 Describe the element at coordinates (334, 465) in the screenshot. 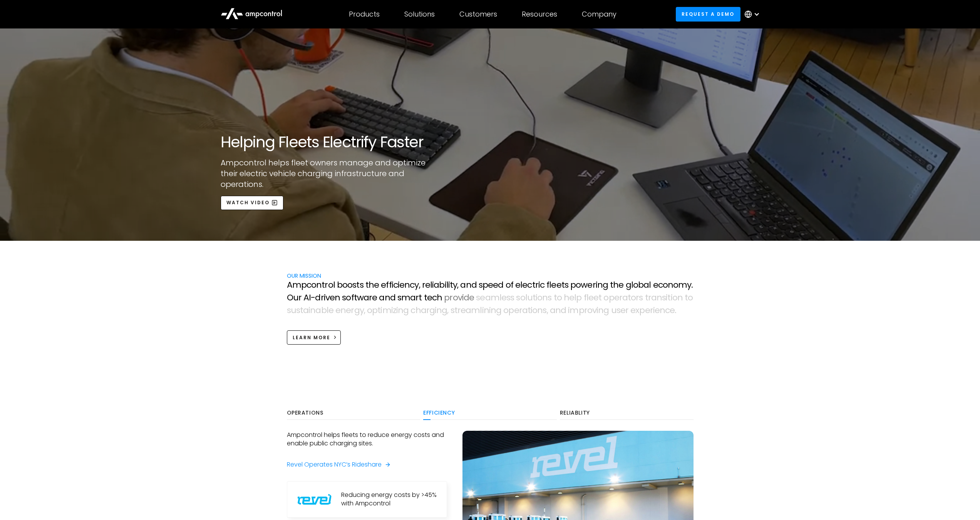

I see `div: Revel Operates NYC’s Rideshare` at that location.